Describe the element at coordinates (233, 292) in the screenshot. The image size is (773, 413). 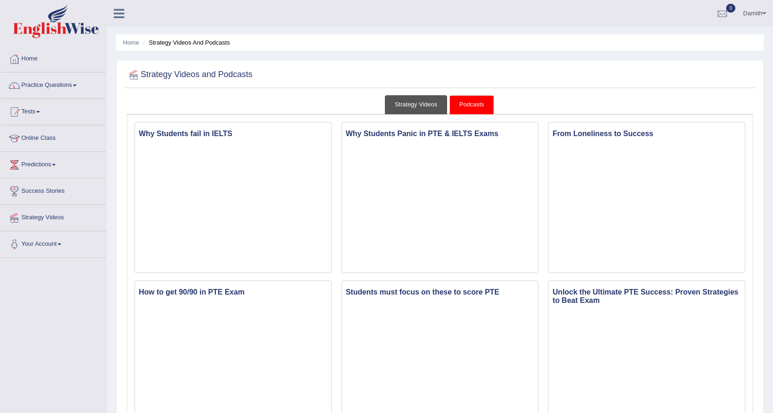
I see `h3: How to get 90/90 in PTE Exam` at that location.